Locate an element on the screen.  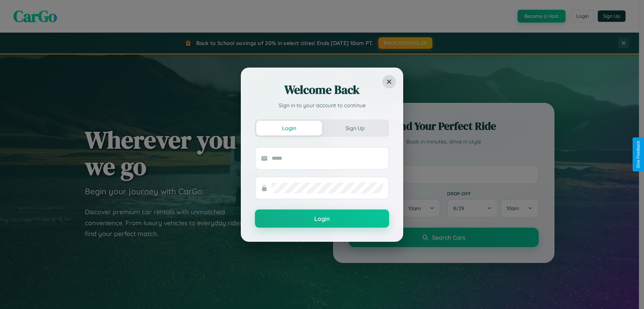
p: Sign in to your account to continue is located at coordinates (322, 105).